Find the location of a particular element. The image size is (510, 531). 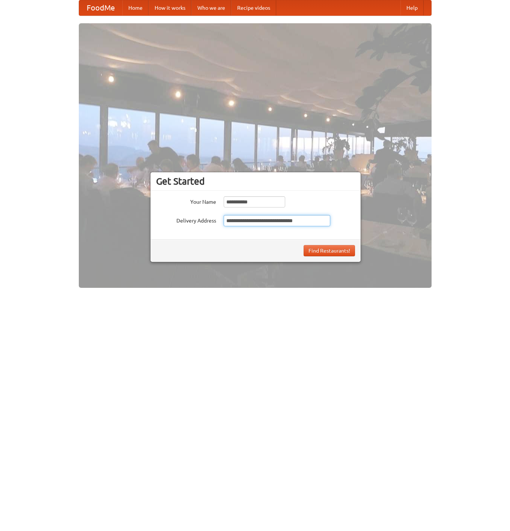

a: Help is located at coordinates (412, 8).